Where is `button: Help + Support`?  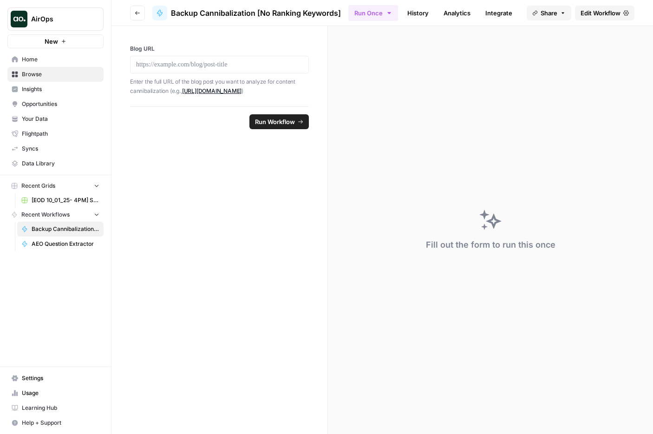 button: Help + Support is located at coordinates (55, 423).